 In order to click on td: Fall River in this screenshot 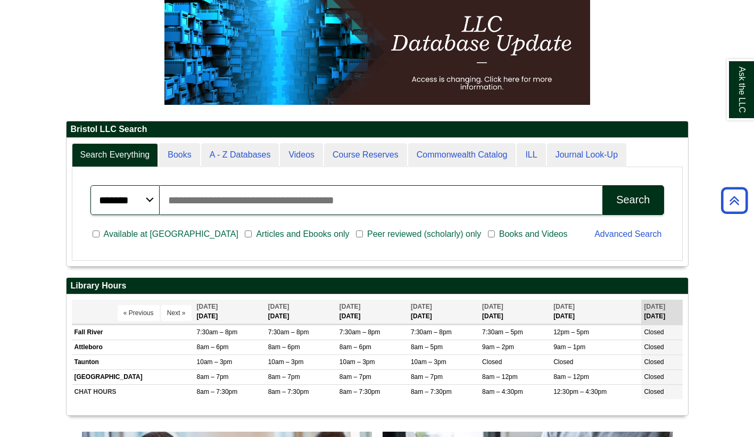, I will do `click(133, 332)`.